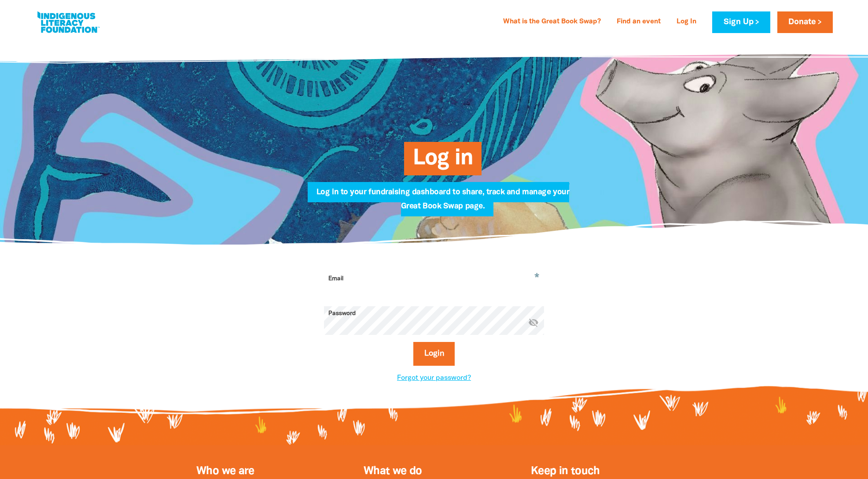  Describe the element at coordinates (805, 22) in the screenshot. I see `a: Donate` at that location.